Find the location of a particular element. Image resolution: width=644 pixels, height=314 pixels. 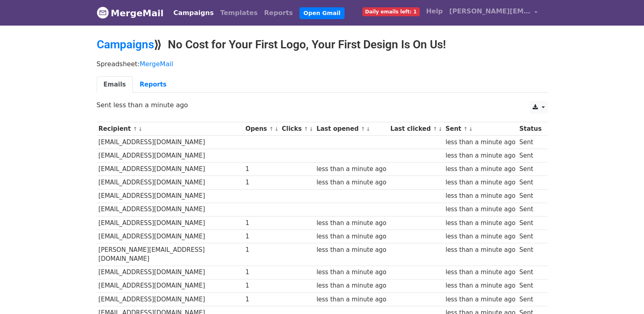

th: Clicks is located at coordinates (297, 129).